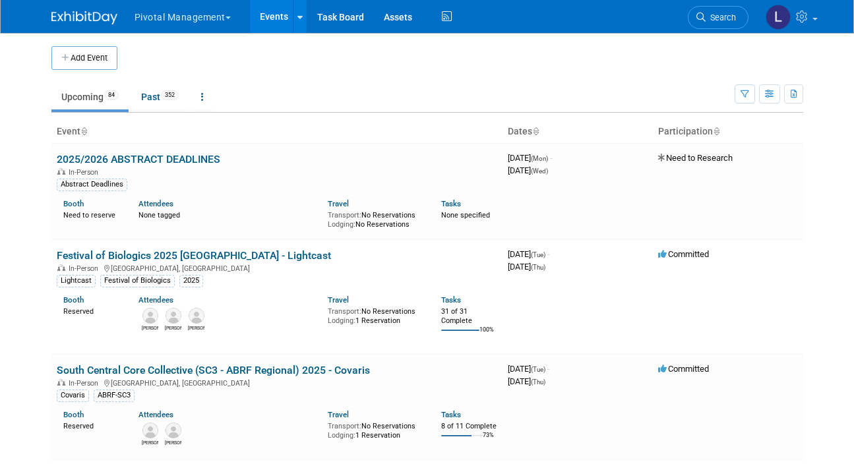  I want to click on div: Megan Gottlieb, so click(196, 328).